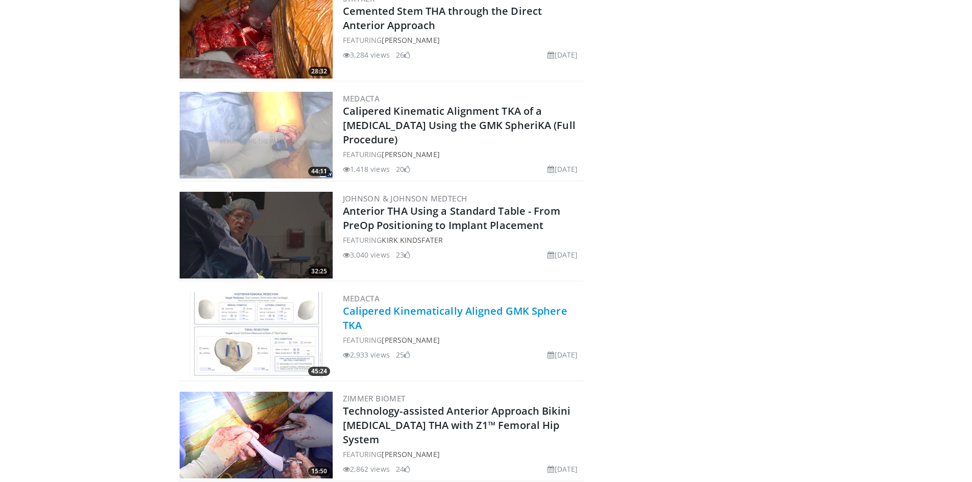  What do you see at coordinates (455, 318) in the screenshot?
I see `a: Calipered Kinematically Aligned GMK Sphere TKA` at bounding box center [455, 318].